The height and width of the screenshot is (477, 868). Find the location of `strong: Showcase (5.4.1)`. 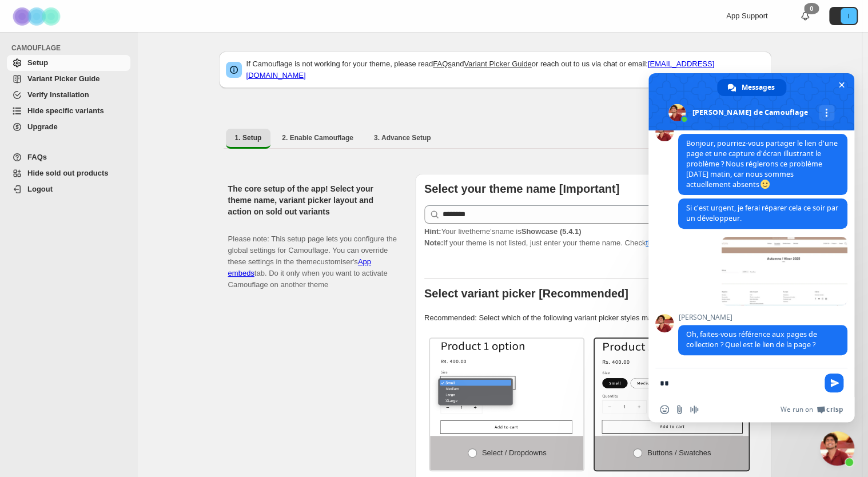

strong: Showcase (5.4.1) is located at coordinates (551, 231).